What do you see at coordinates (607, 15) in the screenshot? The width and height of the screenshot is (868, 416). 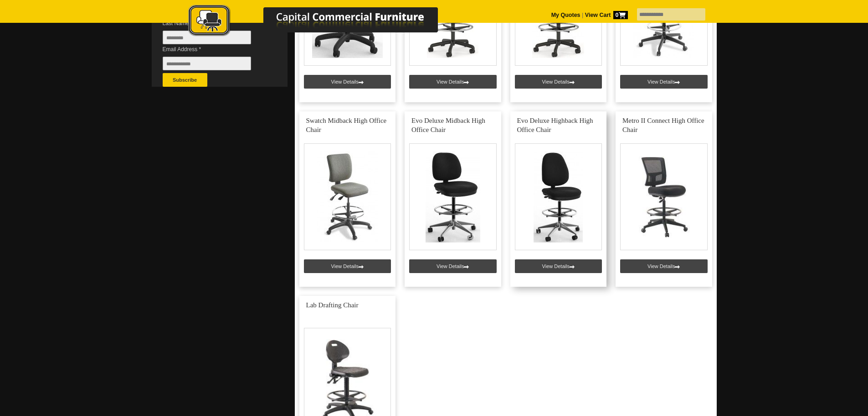 I see `strong: View Cart` at bounding box center [607, 15].